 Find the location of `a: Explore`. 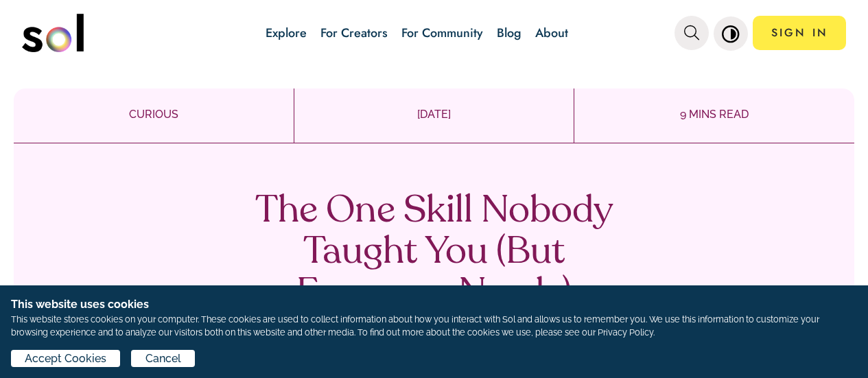

a: Explore is located at coordinates (286, 33).